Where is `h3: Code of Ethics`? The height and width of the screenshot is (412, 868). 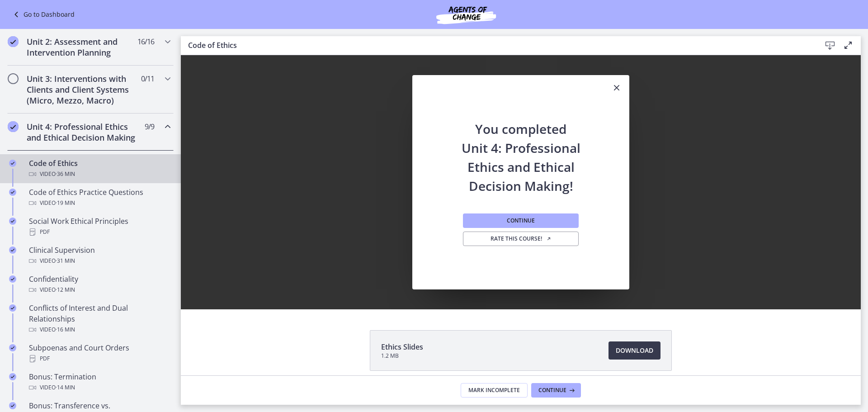 h3: Code of Ethics is located at coordinates (497, 45).